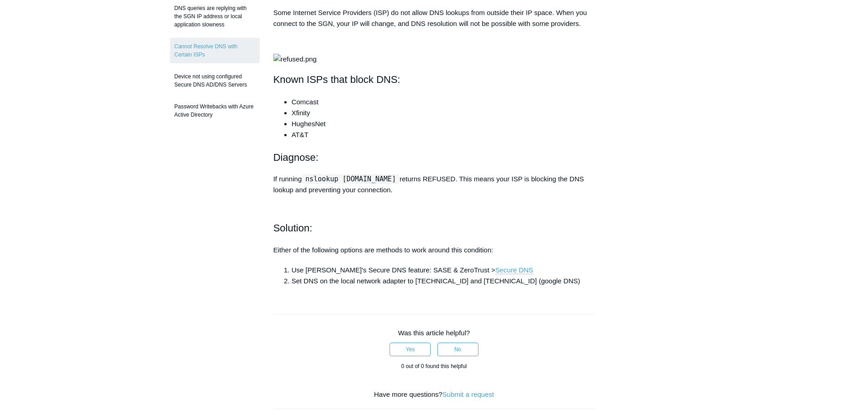 This screenshot has height=415, width=868. Describe the element at coordinates (435, 79) in the screenshot. I see `h2: Known ISPs that block DNS:` at that location.